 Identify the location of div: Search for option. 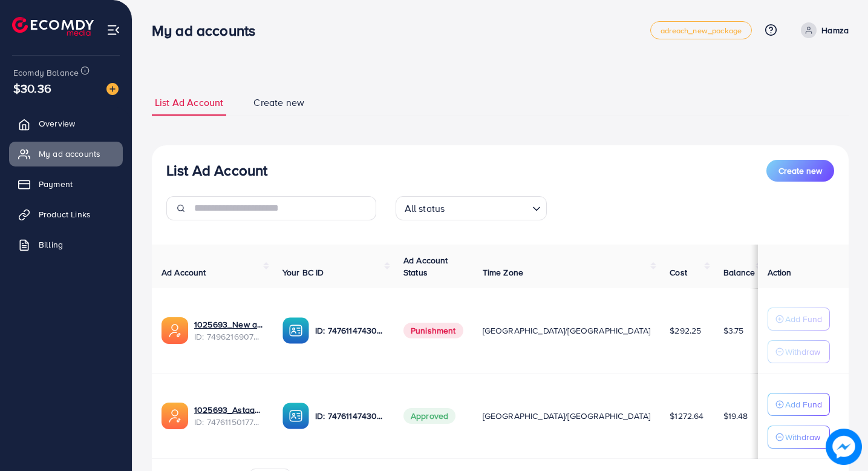
(471, 208).